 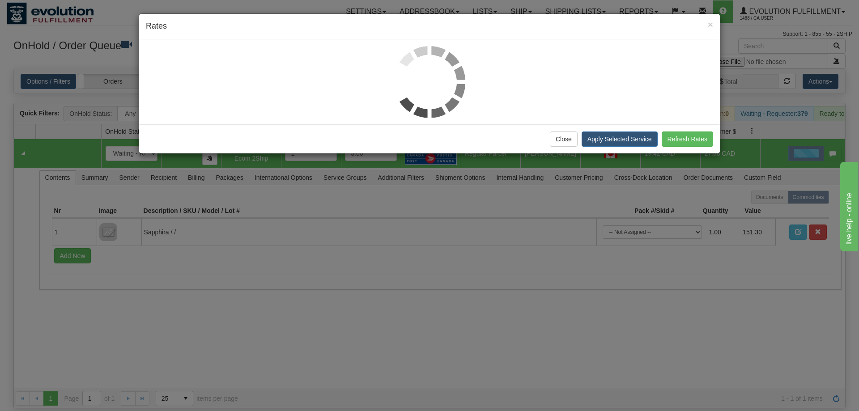 I want to click on img: loader.gif, so click(x=429, y=82).